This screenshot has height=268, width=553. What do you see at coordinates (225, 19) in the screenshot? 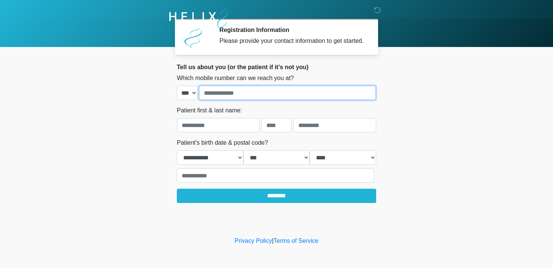
I see `img: Helix Biowellness Logo` at bounding box center [225, 19].